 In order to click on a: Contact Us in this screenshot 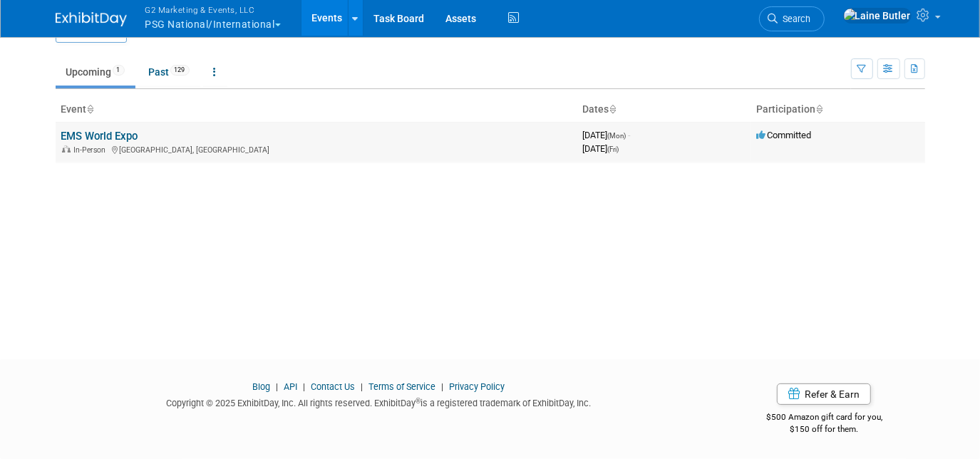, I will do `click(333, 387)`.